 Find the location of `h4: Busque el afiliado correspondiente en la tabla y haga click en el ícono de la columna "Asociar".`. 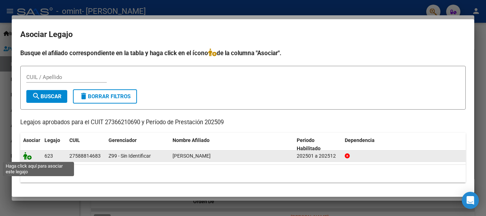

h4: Busque el afiliado correspondiente en la tabla y haga click en el ícono de la columna "Asociar". is located at coordinates (243, 53).